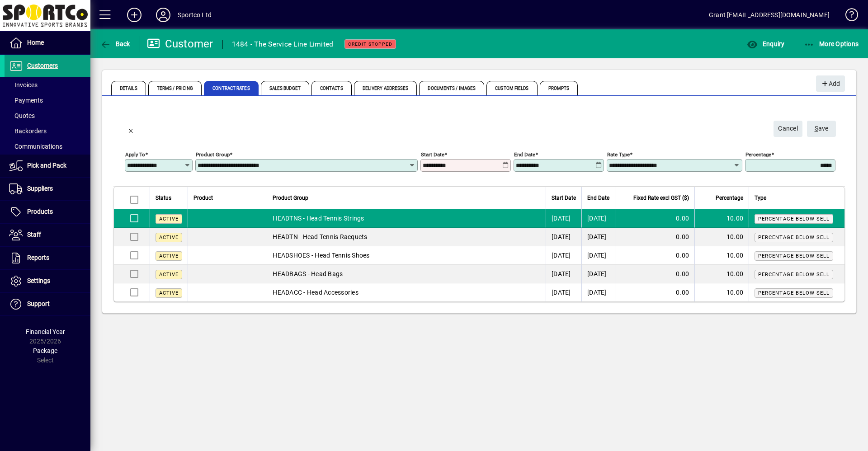 The width and height of the screenshot is (868, 451). I want to click on span: ave, so click(822, 128).